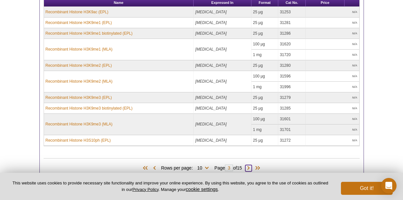  Describe the element at coordinates (292, 129) in the screenshot. I see `td: 31701` at that location.